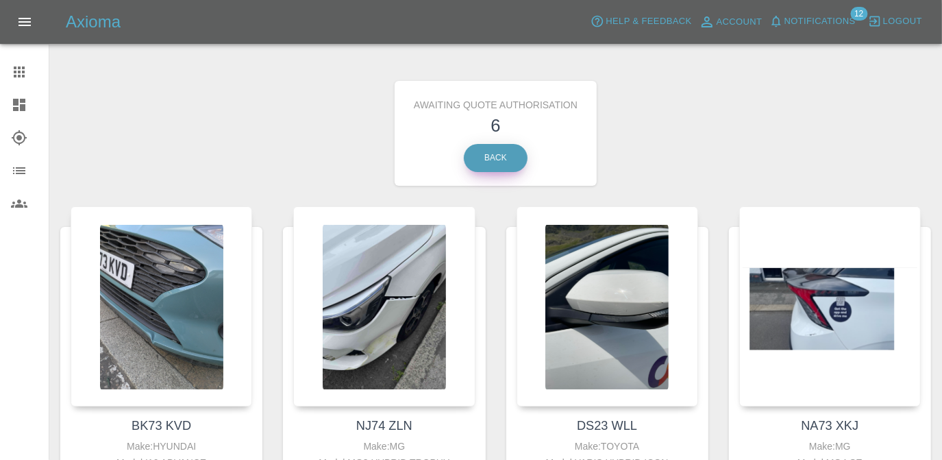  Describe the element at coordinates (902, 21) in the screenshot. I see `span: Logout` at that location.